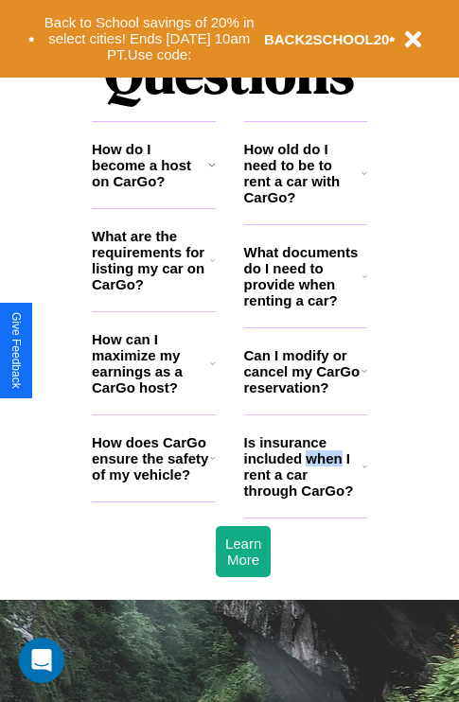 This screenshot has width=459, height=702. Describe the element at coordinates (150, 260) in the screenshot. I see `h3: What are the requirements for listing my car on CarGo?` at that location.